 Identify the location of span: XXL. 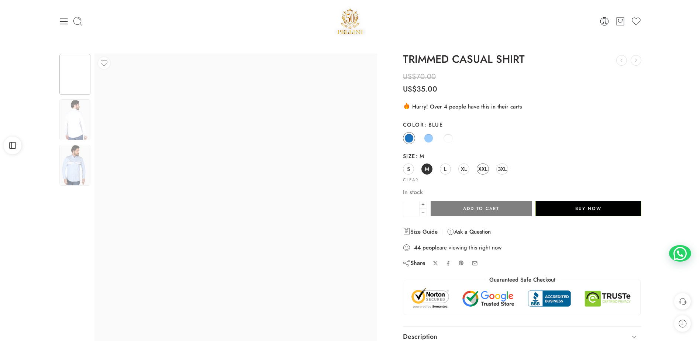
(483, 169).